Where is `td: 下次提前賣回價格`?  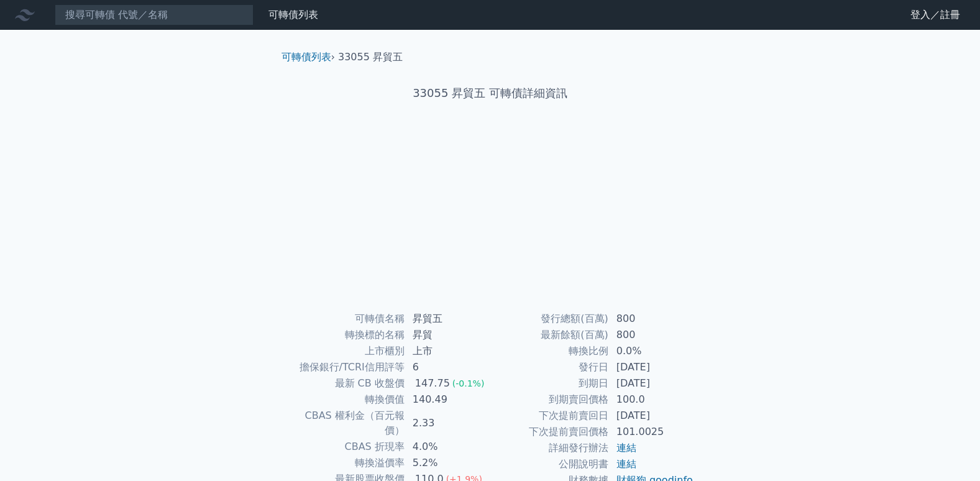
td: 下次提前賣回價格 is located at coordinates (550, 432).